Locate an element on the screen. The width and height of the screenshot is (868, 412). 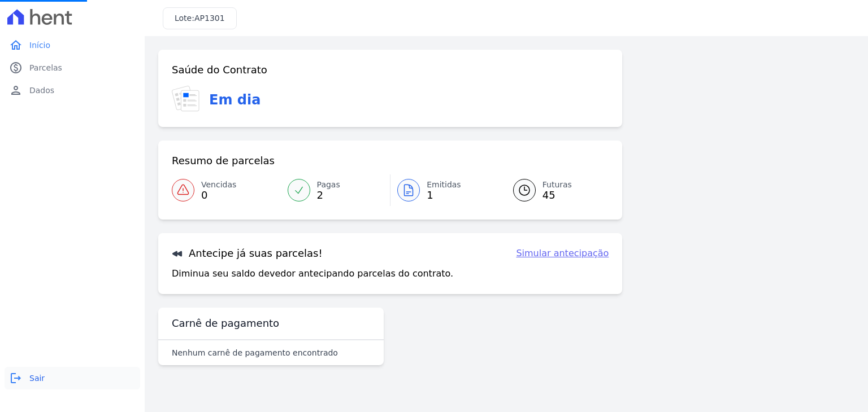
span: Emitidas is located at coordinates (443, 185).